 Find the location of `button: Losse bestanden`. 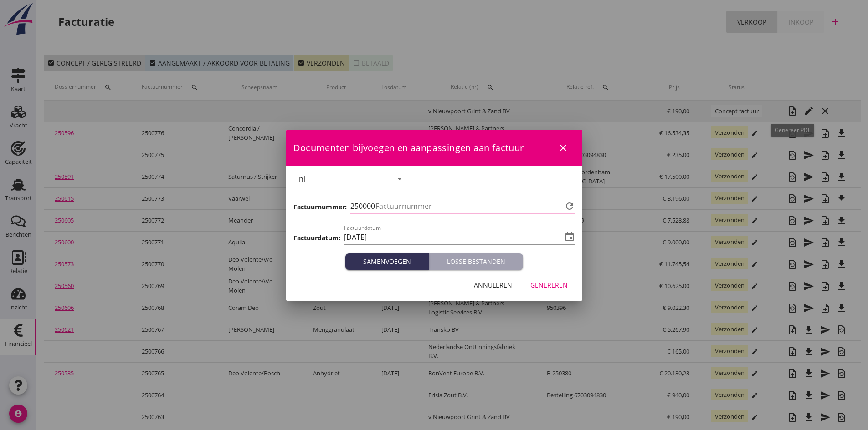

button: Losse bestanden is located at coordinates (476, 262).